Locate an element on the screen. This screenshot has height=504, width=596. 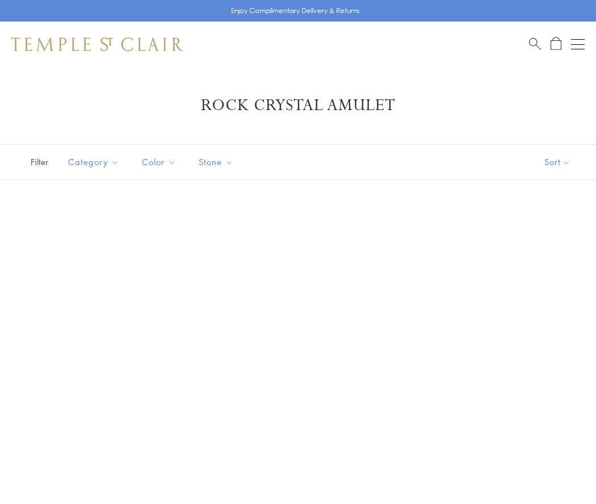
button: Color is located at coordinates (159, 162).